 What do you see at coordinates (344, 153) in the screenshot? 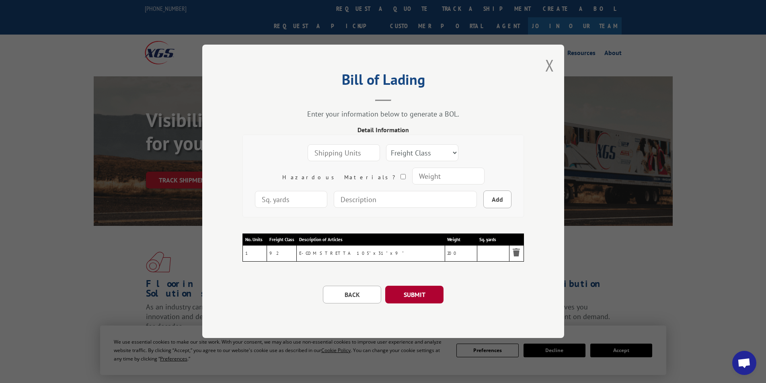
I see `input: Shipping Units` at bounding box center [344, 153].